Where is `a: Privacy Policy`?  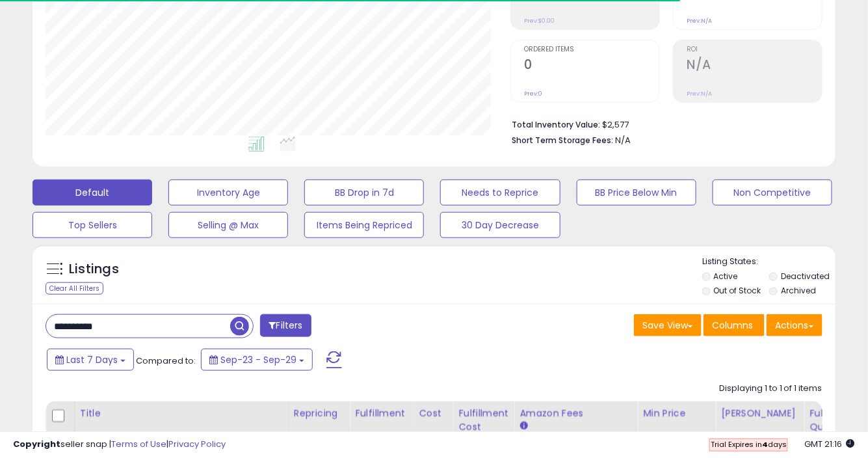
a: Privacy Policy is located at coordinates (197, 443).